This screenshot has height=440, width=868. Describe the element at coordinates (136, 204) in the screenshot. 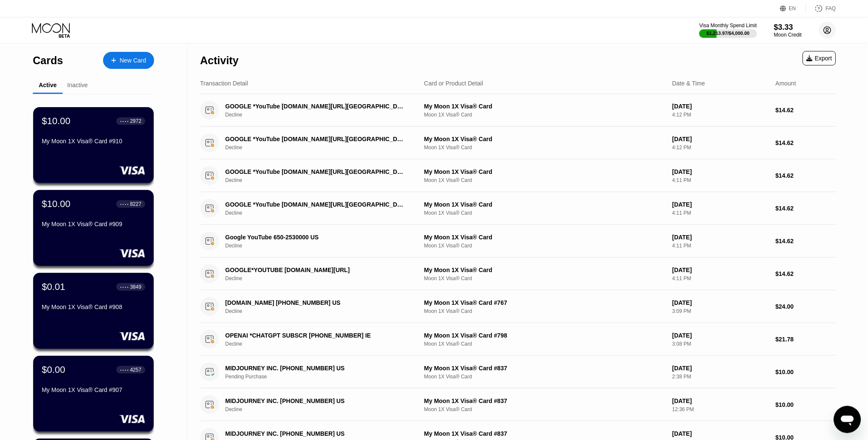

I see `div: 8227` at that location.